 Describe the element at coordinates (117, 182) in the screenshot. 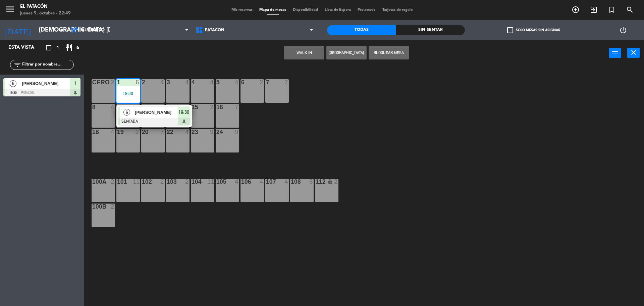

I see `div: 101` at that location.